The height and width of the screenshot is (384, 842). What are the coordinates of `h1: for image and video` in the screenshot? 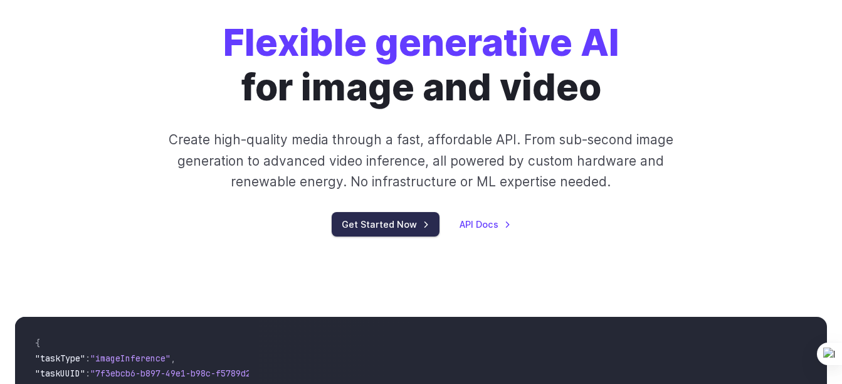 It's located at (421, 65).